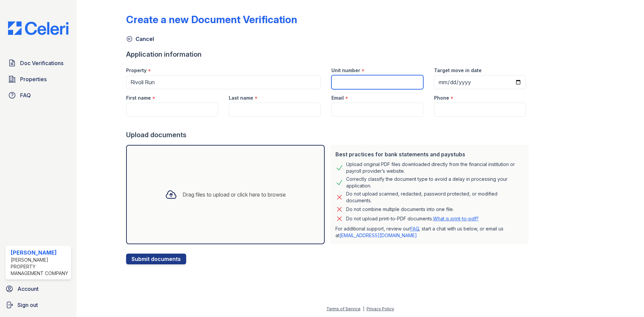 The height and width of the screenshot is (317, 644). What do you see at coordinates (138, 98) in the screenshot?
I see `label: First name` at bounding box center [138, 98].